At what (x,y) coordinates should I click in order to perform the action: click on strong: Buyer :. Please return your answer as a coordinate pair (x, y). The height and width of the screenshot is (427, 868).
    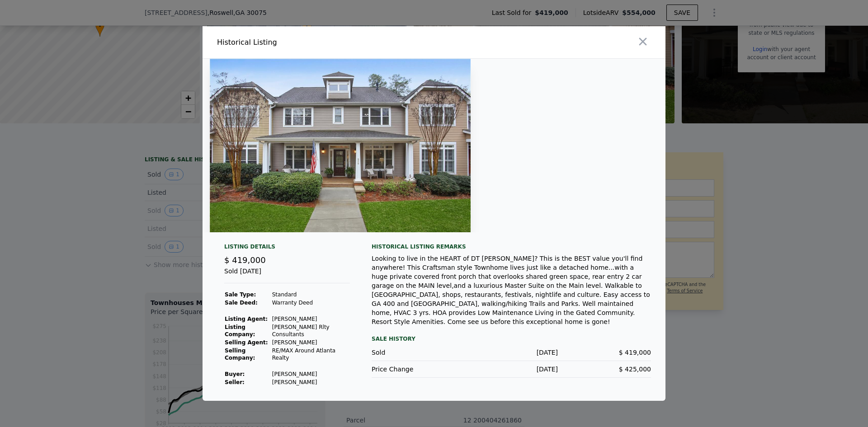
    Looking at the image, I should click on (234, 374).